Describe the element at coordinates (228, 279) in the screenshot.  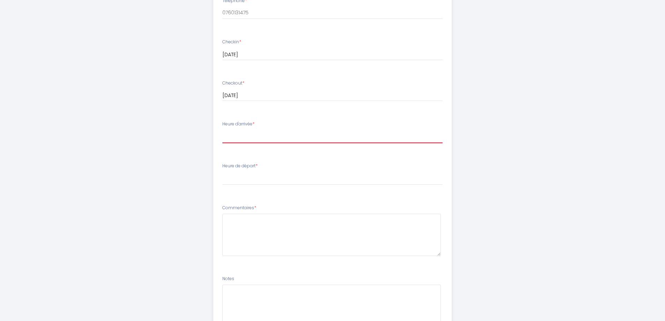
I see `label: Notes` at that location.